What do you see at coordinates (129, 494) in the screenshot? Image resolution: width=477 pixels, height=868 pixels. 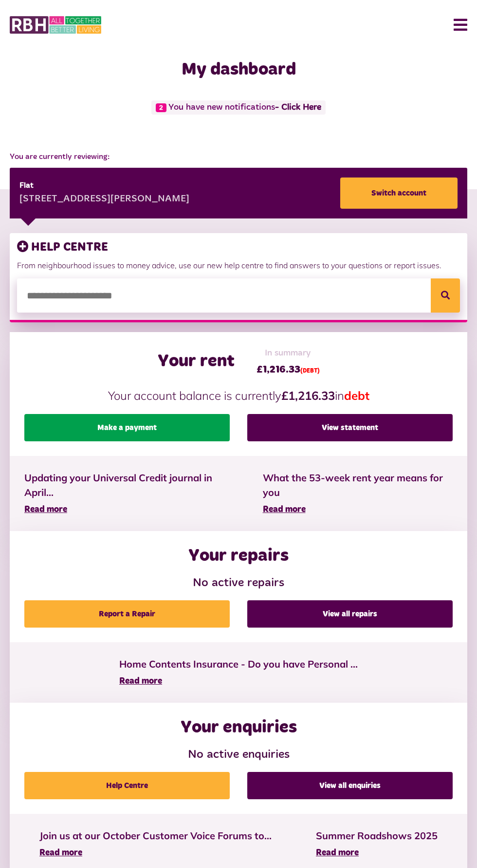 I see `a: Updating your Universal Credit journal in April... Read more` at bounding box center [129, 494].